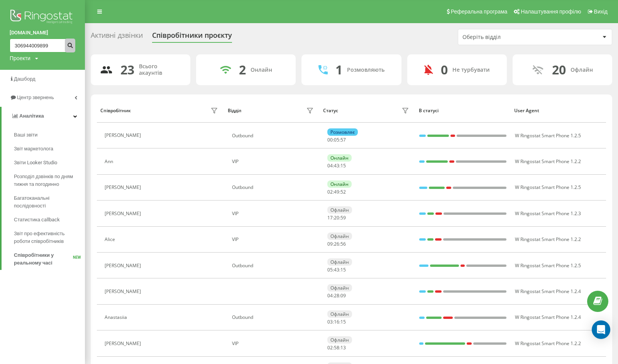 The width and height of the screenshot is (618, 364). Describe the element at coordinates (558, 111) in the screenshot. I see `div: User Agent` at that location.